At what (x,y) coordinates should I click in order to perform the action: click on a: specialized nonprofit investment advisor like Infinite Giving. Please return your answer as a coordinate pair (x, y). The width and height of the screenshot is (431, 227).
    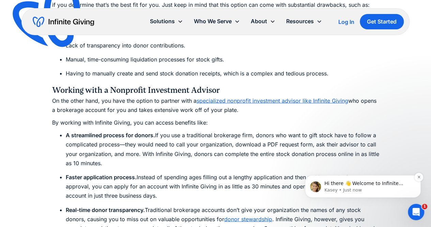
    Looking at the image, I should click on (272, 100).